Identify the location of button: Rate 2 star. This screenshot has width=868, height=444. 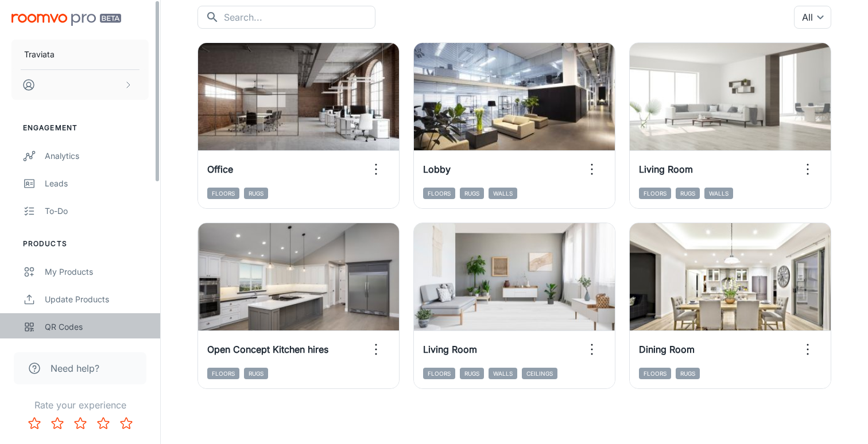
(57, 423).